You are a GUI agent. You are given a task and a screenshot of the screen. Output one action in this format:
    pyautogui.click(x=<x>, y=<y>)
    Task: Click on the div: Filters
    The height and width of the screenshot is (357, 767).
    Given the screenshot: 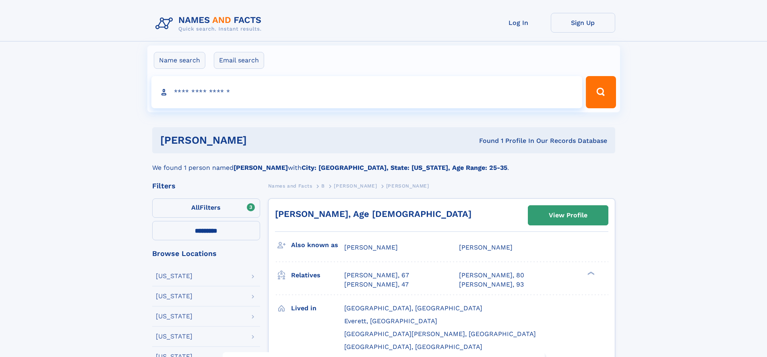 What is the action you would take?
    pyautogui.click(x=206, y=186)
    